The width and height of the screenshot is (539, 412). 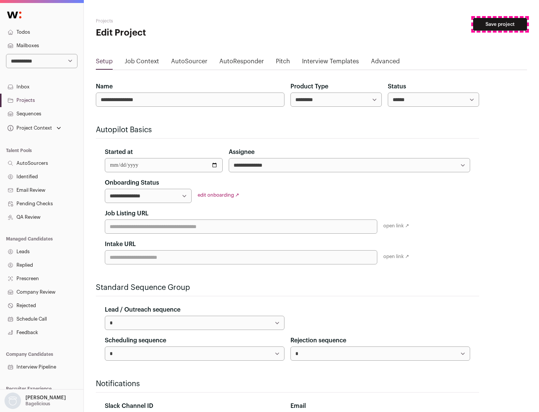 What do you see at coordinates (385, 63) in the screenshot?
I see `a: Advanced` at bounding box center [385, 63].